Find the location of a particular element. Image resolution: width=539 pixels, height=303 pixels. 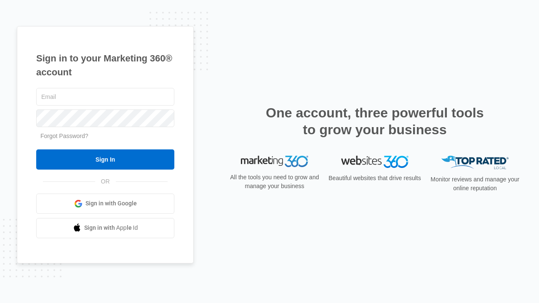

h2: One account, three powerful tools to grow your business is located at coordinates (374, 121).